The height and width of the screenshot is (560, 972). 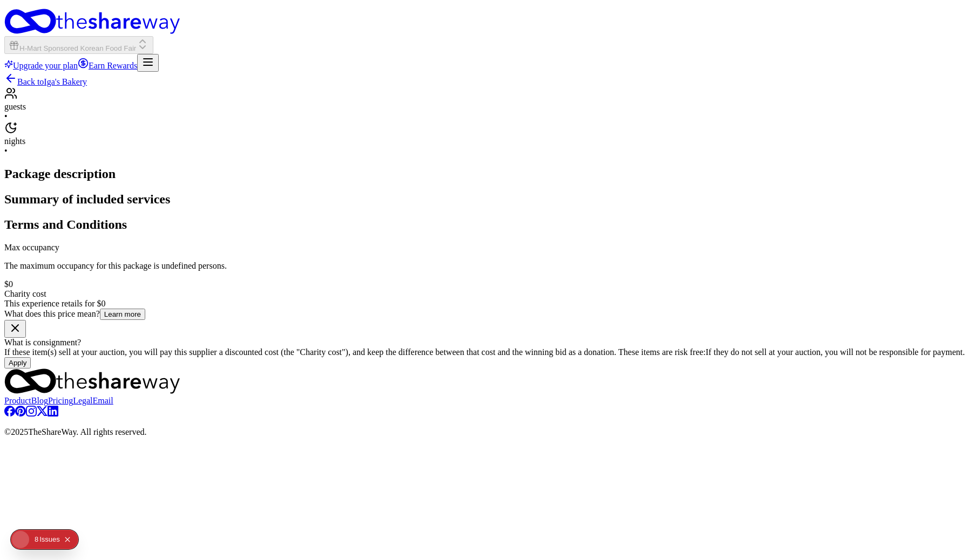 I want to click on h2: Terms and Conditions, so click(x=486, y=224).